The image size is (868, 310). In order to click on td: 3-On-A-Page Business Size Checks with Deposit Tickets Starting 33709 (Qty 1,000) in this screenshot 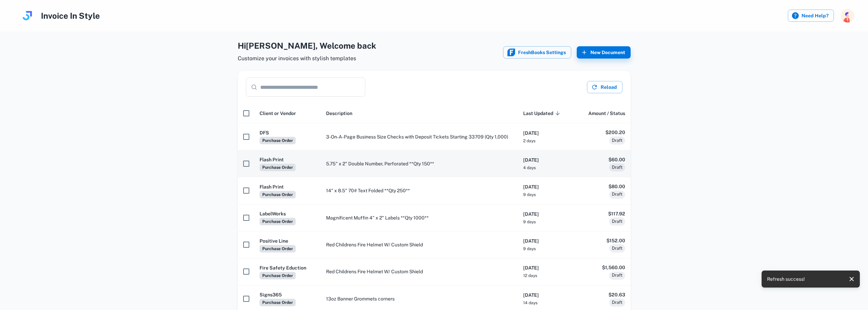, I will do `click(419, 136)`.